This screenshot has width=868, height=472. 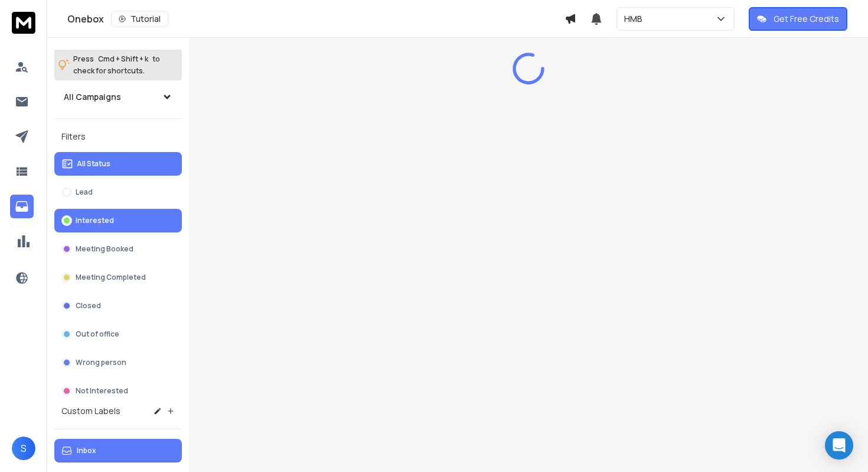 I want to click on button: Meeting Completed, so click(x=118, y=278).